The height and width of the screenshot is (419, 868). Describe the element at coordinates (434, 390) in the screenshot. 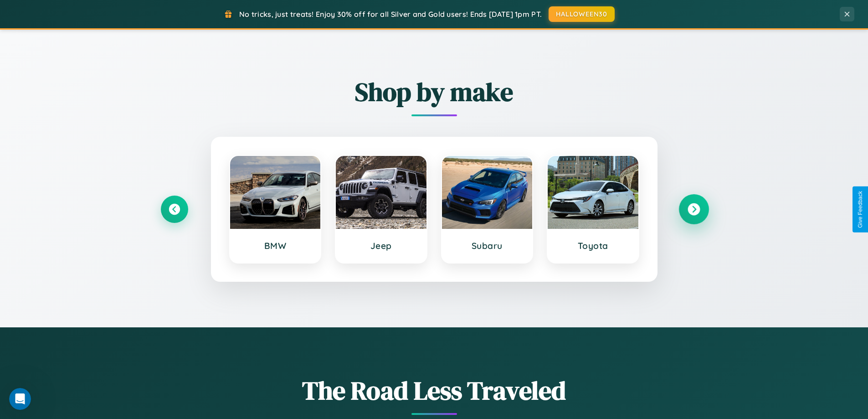

I see `h1: The Road Less Traveled` at that location.